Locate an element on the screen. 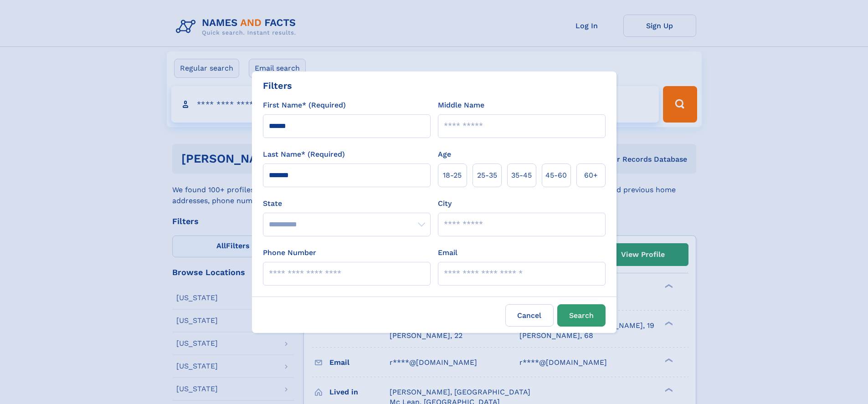  label: Age is located at coordinates (444, 155).